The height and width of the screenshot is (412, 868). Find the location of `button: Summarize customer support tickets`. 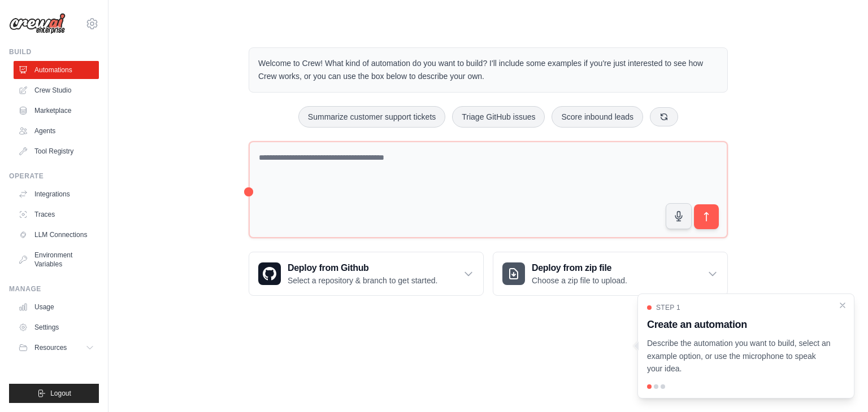

button: Summarize customer support tickets is located at coordinates (372, 117).